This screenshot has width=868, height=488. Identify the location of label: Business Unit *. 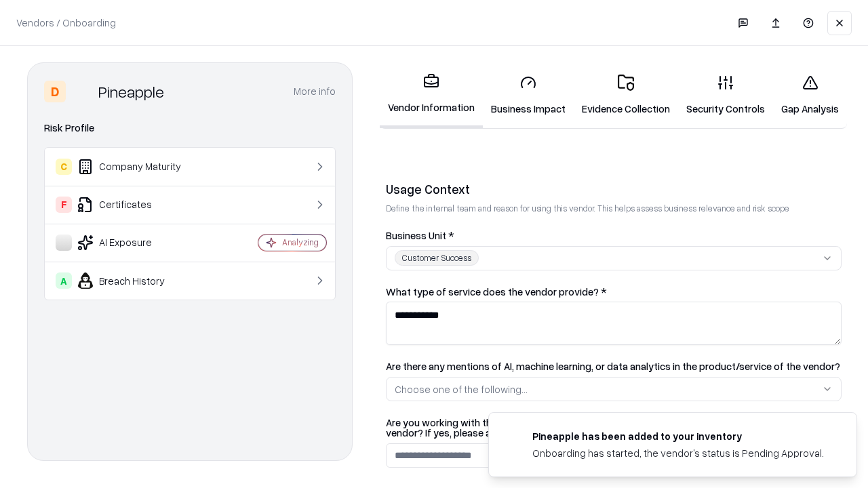
(613, 235).